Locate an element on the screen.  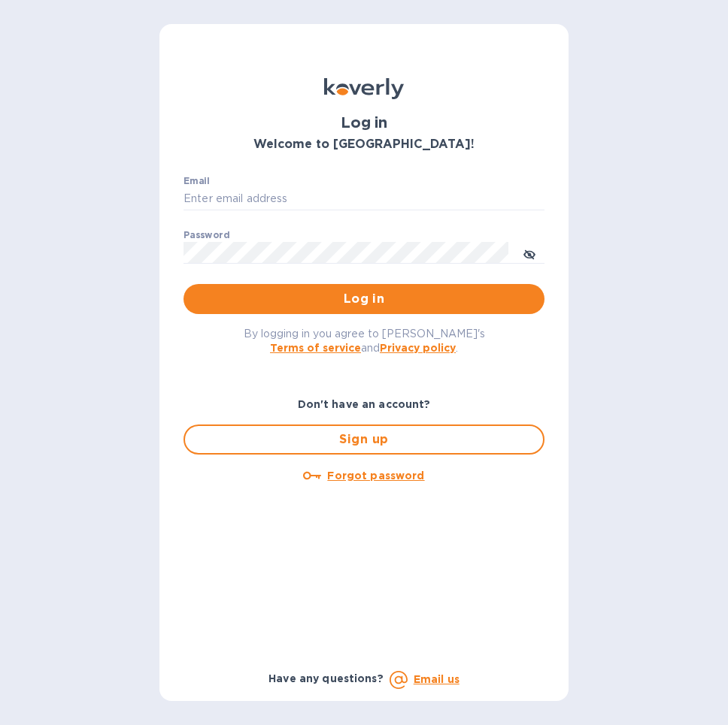
b: Privacy policy is located at coordinates (417, 348).